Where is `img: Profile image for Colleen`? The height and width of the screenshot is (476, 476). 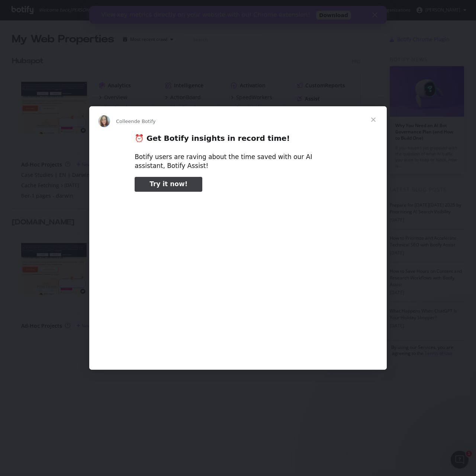
img: Profile image for Colleen is located at coordinates (104, 121).